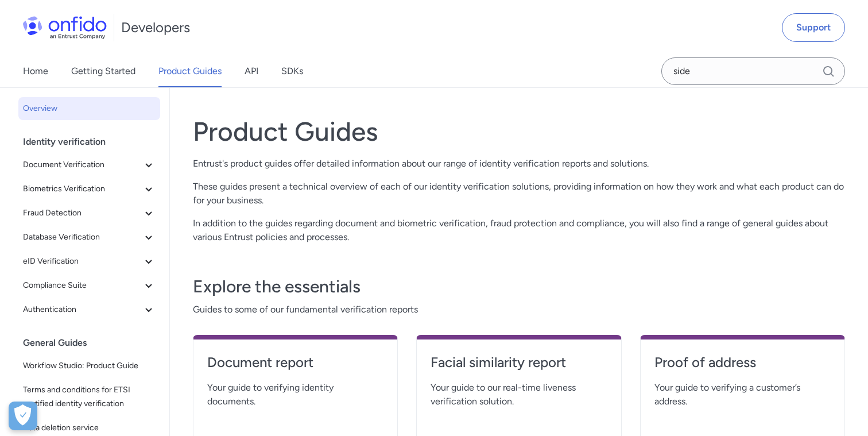  I want to click on span: eID Verification, so click(83, 261).